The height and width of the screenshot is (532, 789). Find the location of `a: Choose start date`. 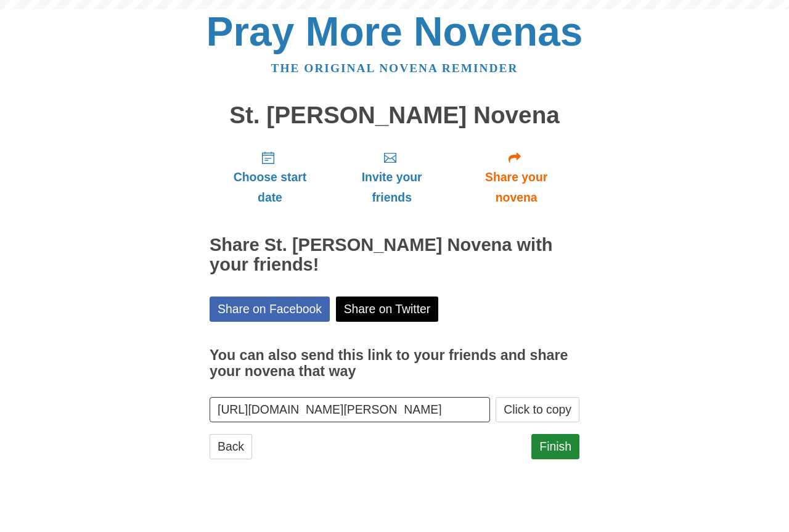

a: Choose start date is located at coordinates (270, 177).